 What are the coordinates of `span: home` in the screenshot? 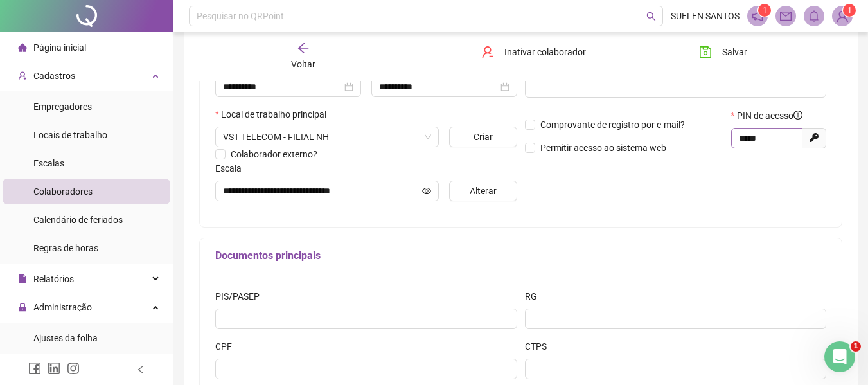 It's located at (22, 48).